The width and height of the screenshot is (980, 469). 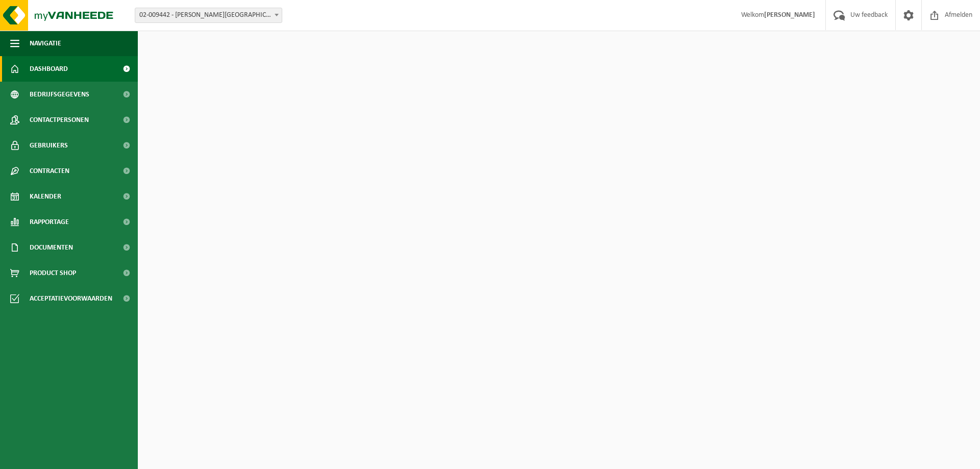 What do you see at coordinates (49, 222) in the screenshot?
I see `span: Rapportage` at bounding box center [49, 222].